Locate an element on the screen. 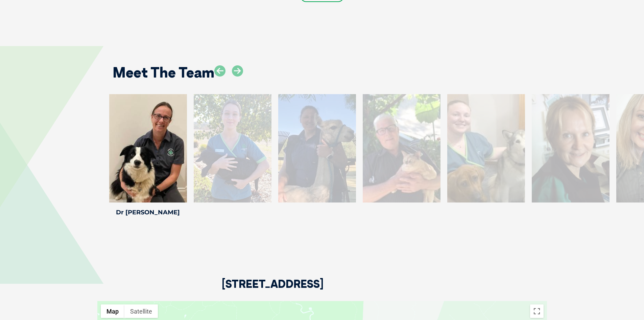 This screenshot has height=320, width=644. button: Show street map is located at coordinates (113, 311).